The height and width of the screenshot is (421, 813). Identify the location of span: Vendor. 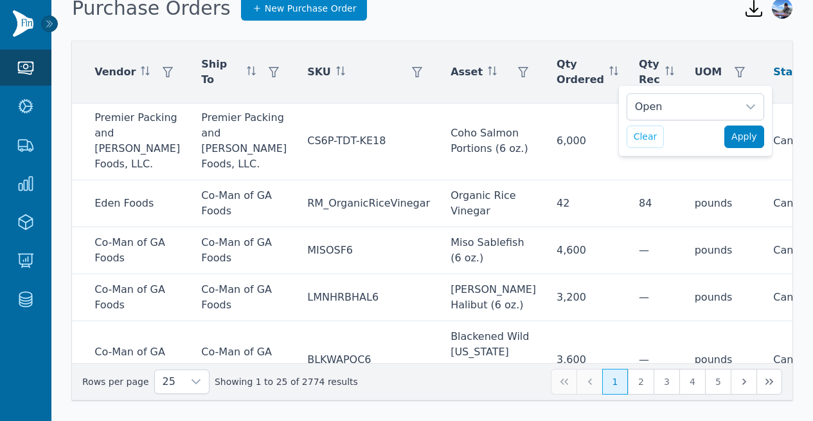
(115, 72).